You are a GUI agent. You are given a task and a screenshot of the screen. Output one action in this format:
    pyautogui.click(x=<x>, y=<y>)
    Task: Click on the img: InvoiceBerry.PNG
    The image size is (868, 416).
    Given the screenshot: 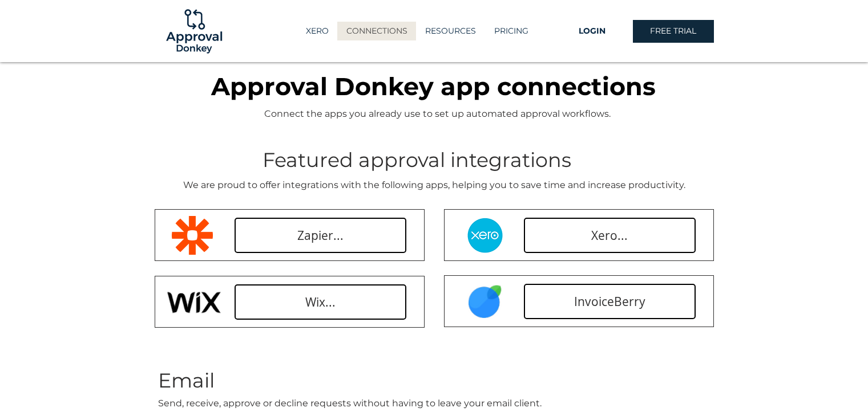 What is the action you would take?
    pyautogui.click(x=485, y=302)
    